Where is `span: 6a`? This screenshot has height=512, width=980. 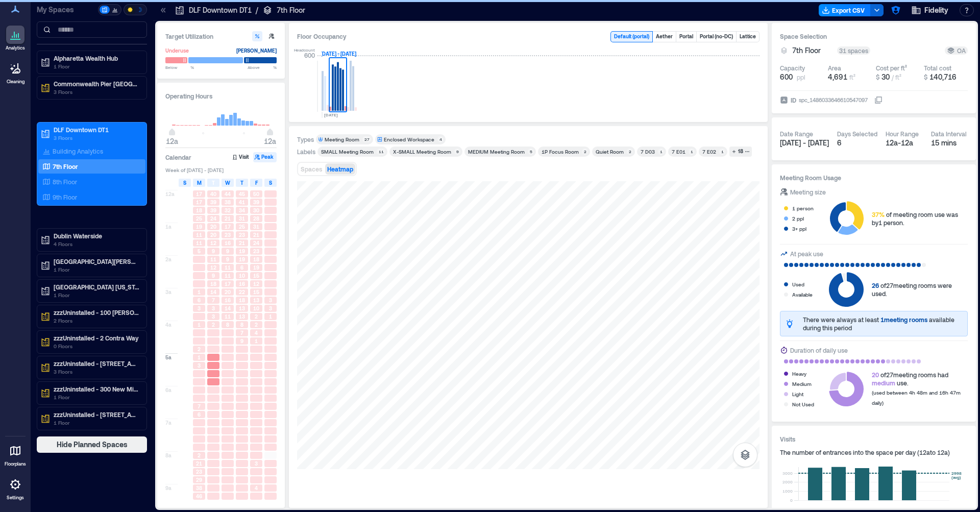 span: 6a is located at coordinates (168, 390).